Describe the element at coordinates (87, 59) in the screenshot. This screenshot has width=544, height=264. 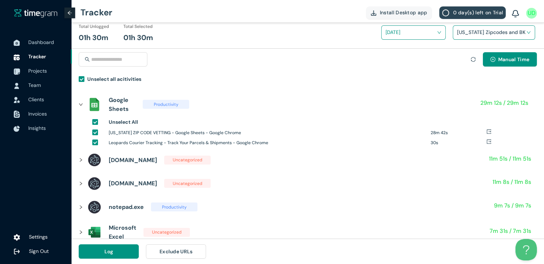
I see `span: search` at that location.